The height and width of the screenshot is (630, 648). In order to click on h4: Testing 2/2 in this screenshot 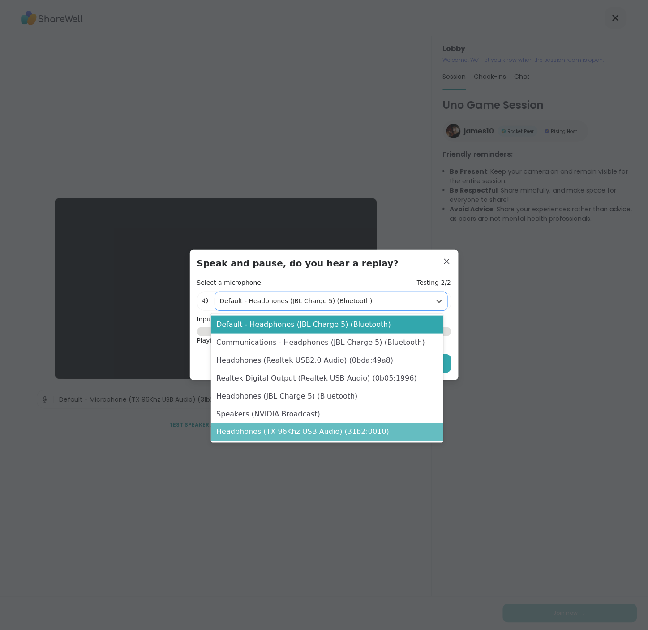, I will do `click(434, 283)`.